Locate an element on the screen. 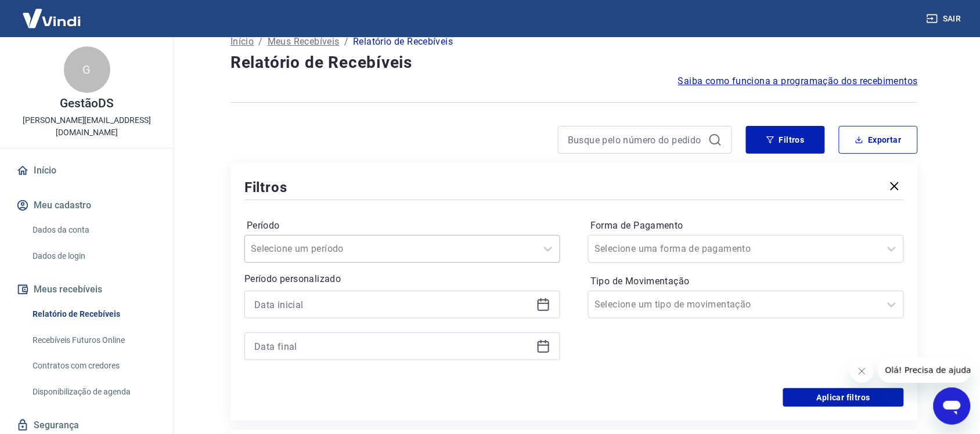  button: Aplicar filtros is located at coordinates (844, 397).